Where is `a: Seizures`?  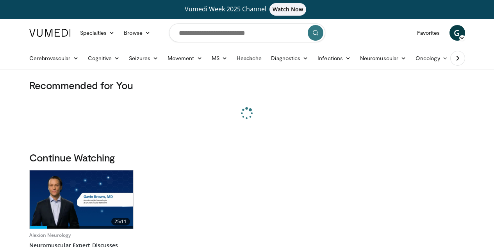 a: Seizures is located at coordinates (143, 58).